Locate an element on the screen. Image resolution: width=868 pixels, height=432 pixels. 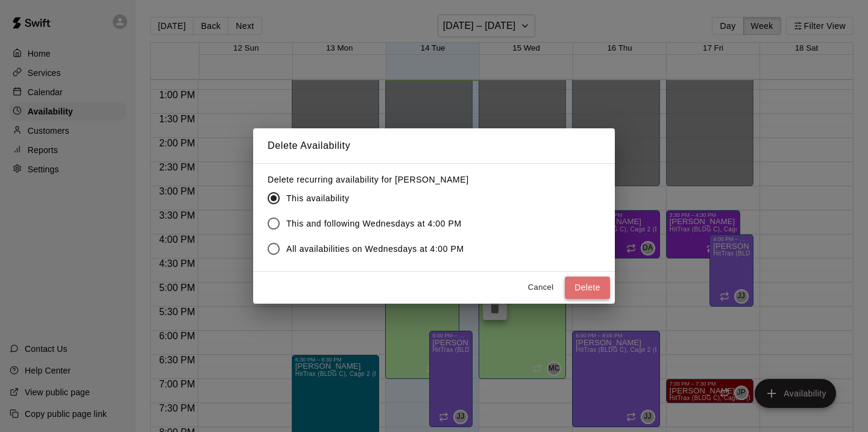
span: This and following Wednesdays at 4:00 PM is located at coordinates (374, 223).